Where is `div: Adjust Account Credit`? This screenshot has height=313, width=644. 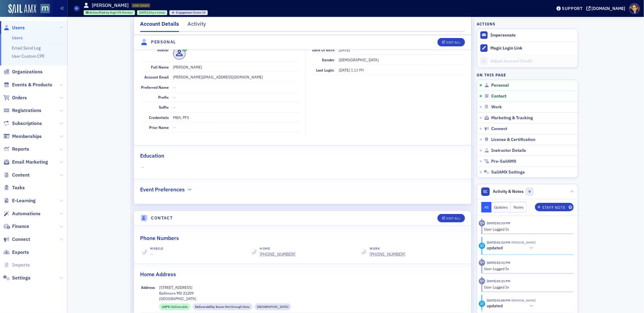 div: Adjust Account Credit is located at coordinates (533, 62).